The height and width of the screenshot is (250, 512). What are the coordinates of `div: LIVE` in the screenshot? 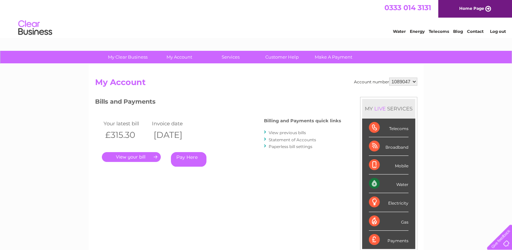 It's located at (380, 108).